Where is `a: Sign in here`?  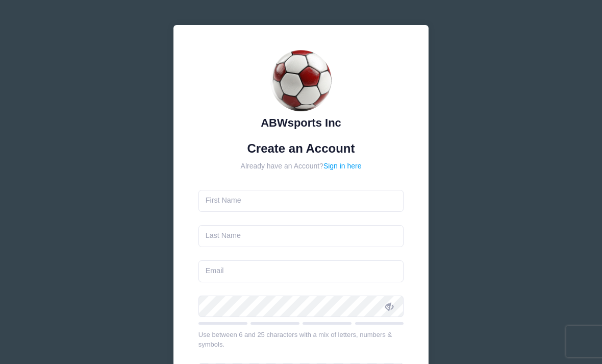 a: Sign in here is located at coordinates (343, 166).